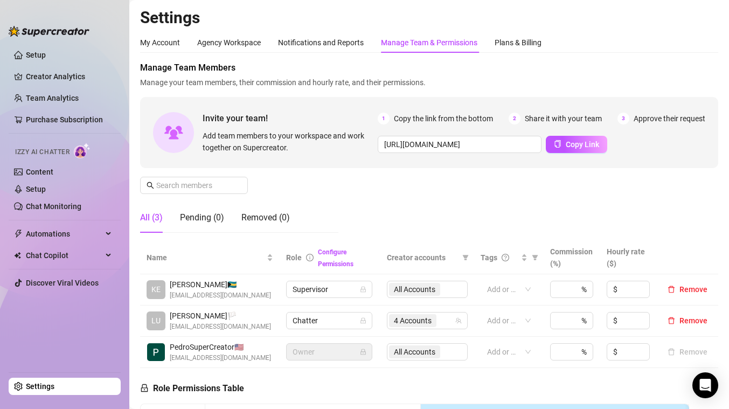 The image size is (729, 409). Describe the element at coordinates (156, 289) in the screenshot. I see `span: KE` at that location.